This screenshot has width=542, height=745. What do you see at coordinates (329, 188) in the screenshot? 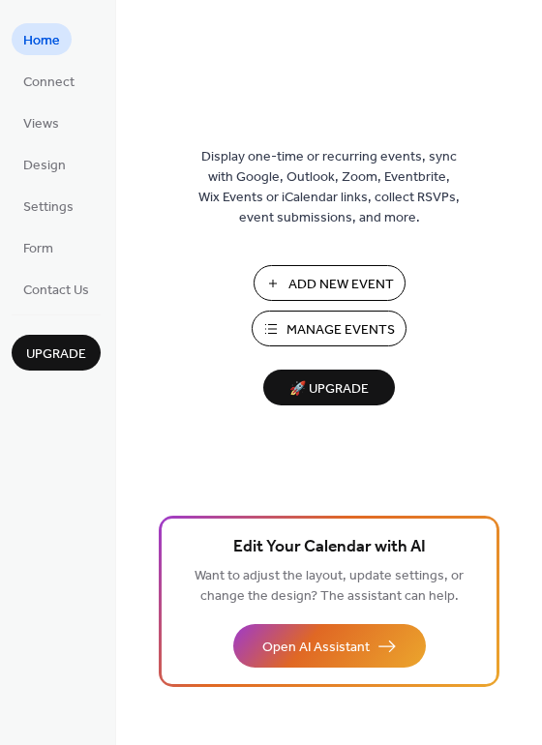
I see `span: Display one-time or recurring events, sync with Google, Outlook, Zoom, Eventbrite, Wix Events or ...` at bounding box center [329, 188].